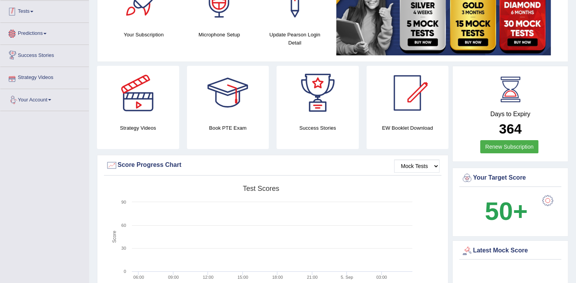 This screenshot has width=576, height=283. I want to click on b: 364, so click(510, 129).